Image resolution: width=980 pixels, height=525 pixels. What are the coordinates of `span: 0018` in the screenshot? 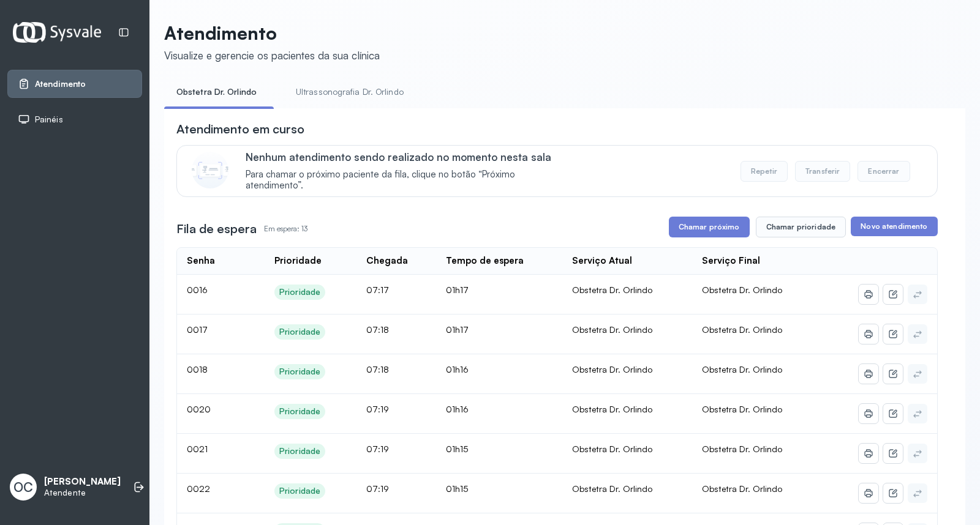 It's located at (197, 369).